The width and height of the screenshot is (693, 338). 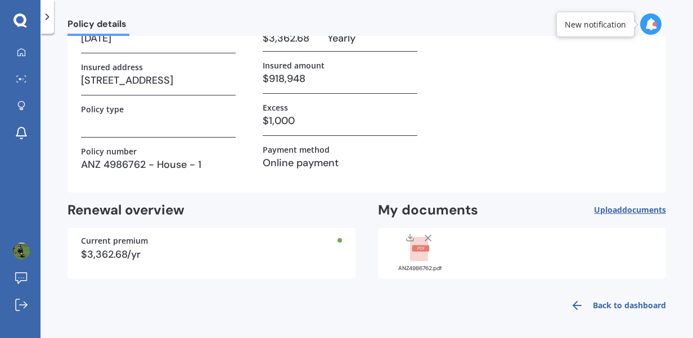 What do you see at coordinates (112, 67) in the screenshot?
I see `label: Insured address` at bounding box center [112, 67].